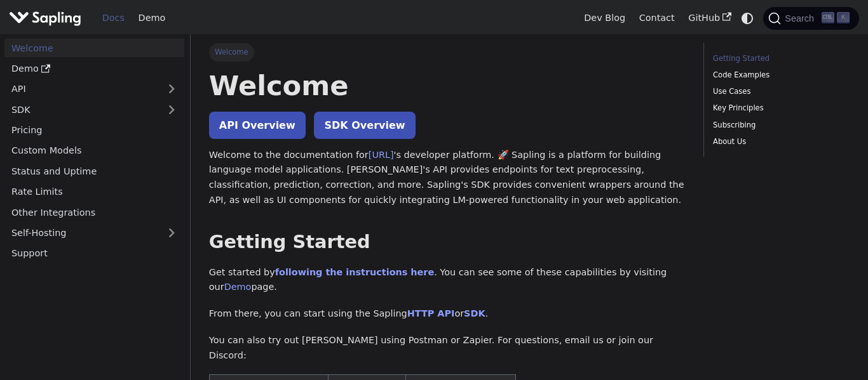  What do you see at coordinates (779, 75) in the screenshot?
I see `a: Code Examples` at bounding box center [779, 75].